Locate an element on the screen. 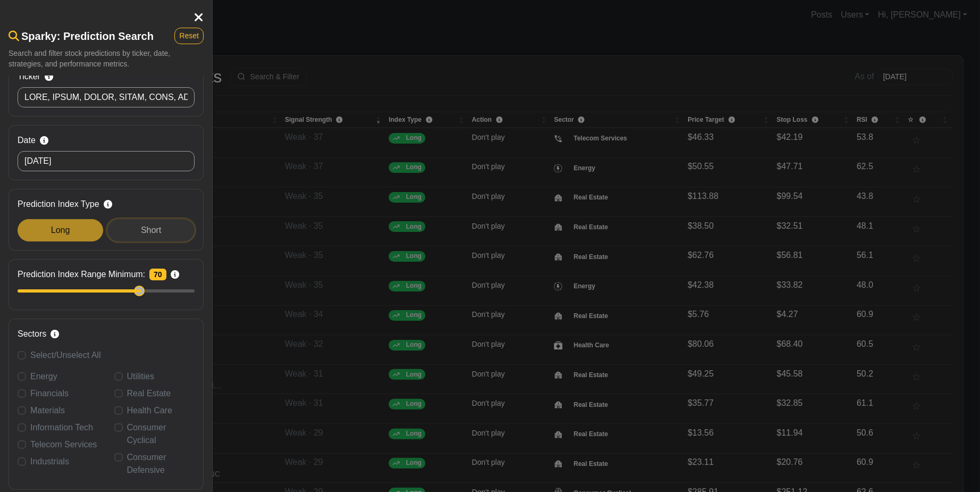 This screenshot has width=980, height=492. span: Prediction Index Range Minimum: is located at coordinates (81, 274).